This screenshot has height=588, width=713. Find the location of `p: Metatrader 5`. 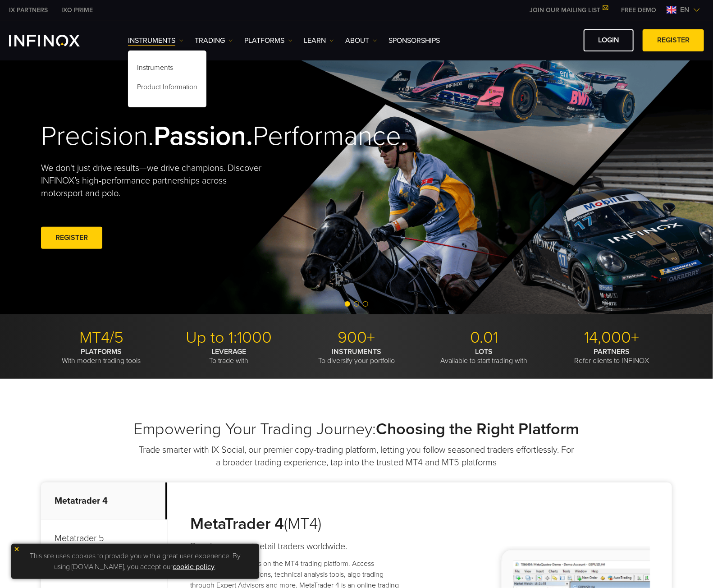

p: Metatrader 5 is located at coordinates (104, 538).